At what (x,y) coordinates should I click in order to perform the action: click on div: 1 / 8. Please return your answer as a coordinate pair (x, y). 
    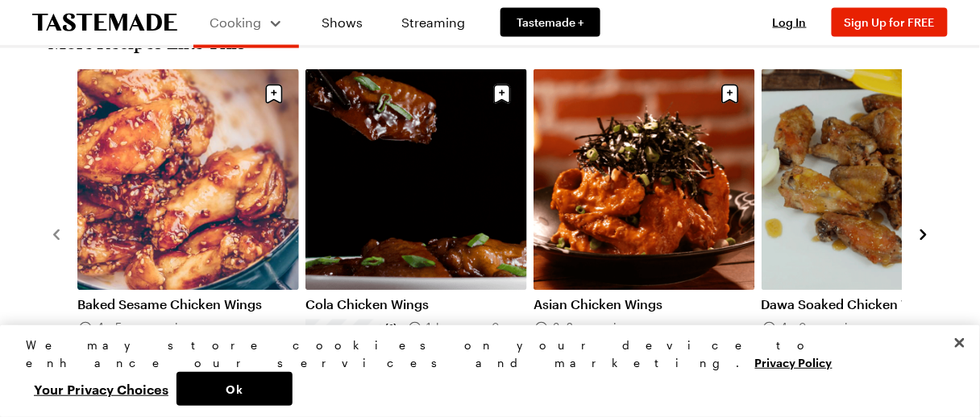
    Looking at the image, I should click on (191, 233).